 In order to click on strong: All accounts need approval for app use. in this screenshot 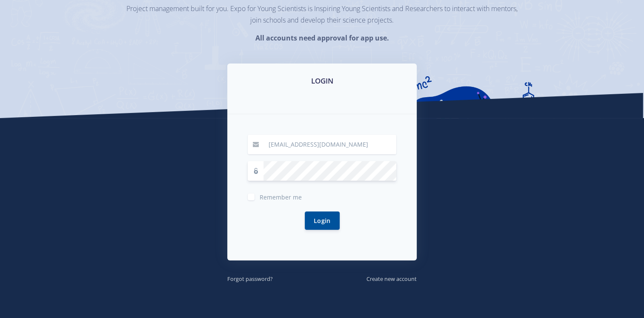, I will do `click(322, 38)`.